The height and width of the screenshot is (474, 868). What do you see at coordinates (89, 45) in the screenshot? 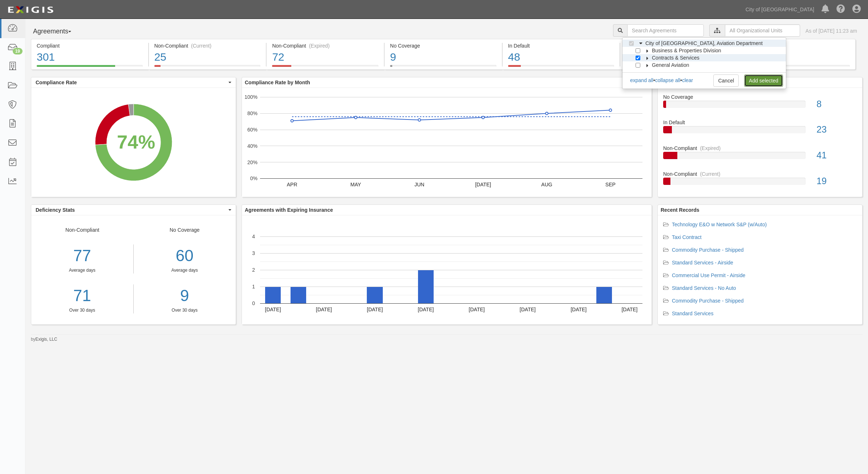
I see `div: Compliant` at bounding box center [89, 45].